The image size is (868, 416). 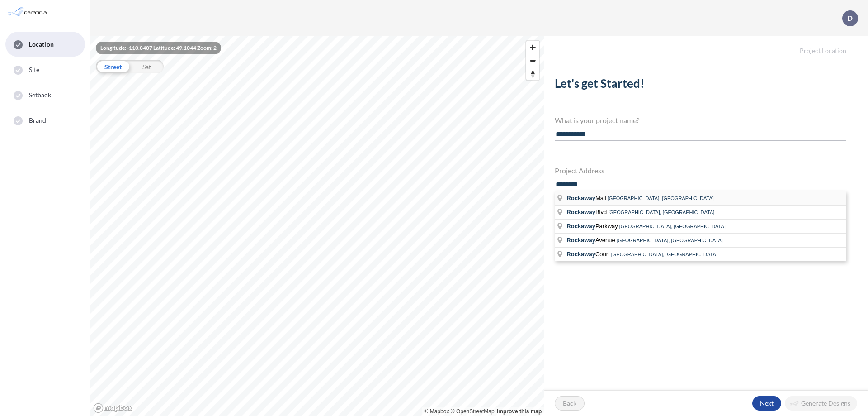 What do you see at coordinates (113, 67) in the screenshot?
I see `div: Street` at bounding box center [113, 67].